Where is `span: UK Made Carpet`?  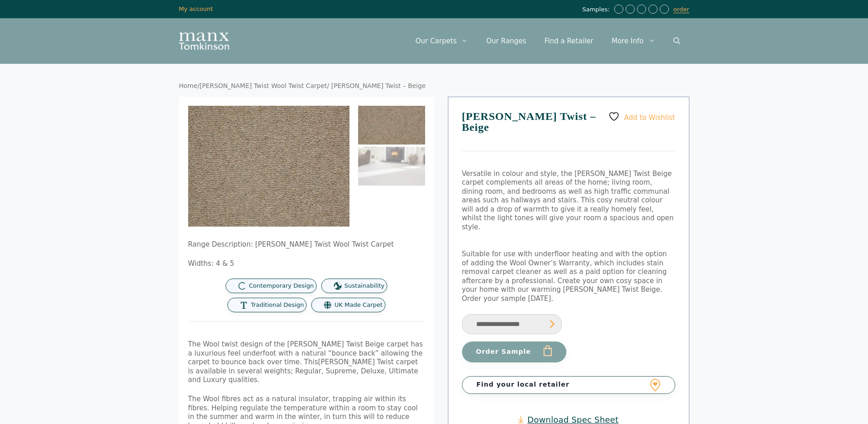 span: UK Made Carpet is located at coordinates (358, 305).